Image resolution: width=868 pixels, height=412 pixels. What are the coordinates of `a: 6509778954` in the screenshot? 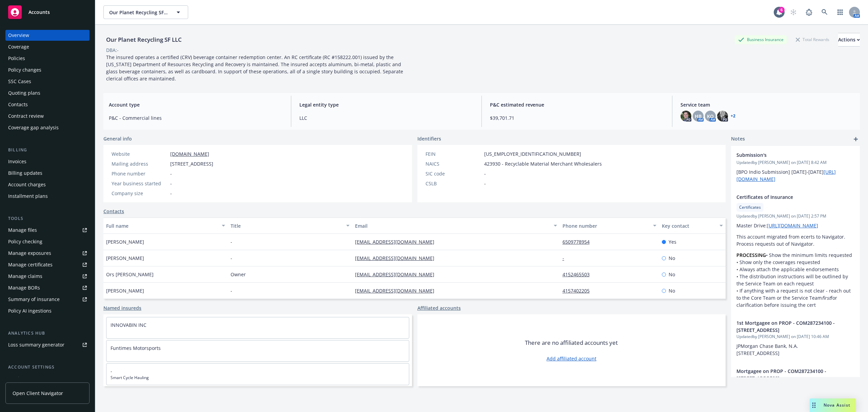 It's located at (578, 242).